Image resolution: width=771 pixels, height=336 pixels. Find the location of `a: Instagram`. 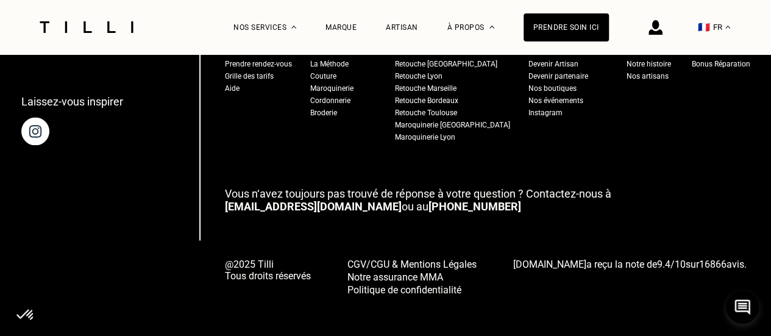

a: Instagram is located at coordinates (546, 113).